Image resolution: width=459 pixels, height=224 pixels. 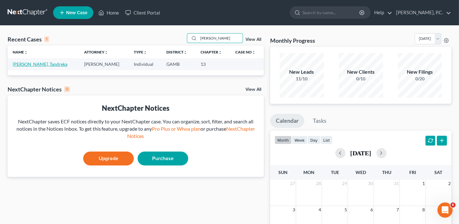 I want to click on span: 7, so click(x=397, y=210).